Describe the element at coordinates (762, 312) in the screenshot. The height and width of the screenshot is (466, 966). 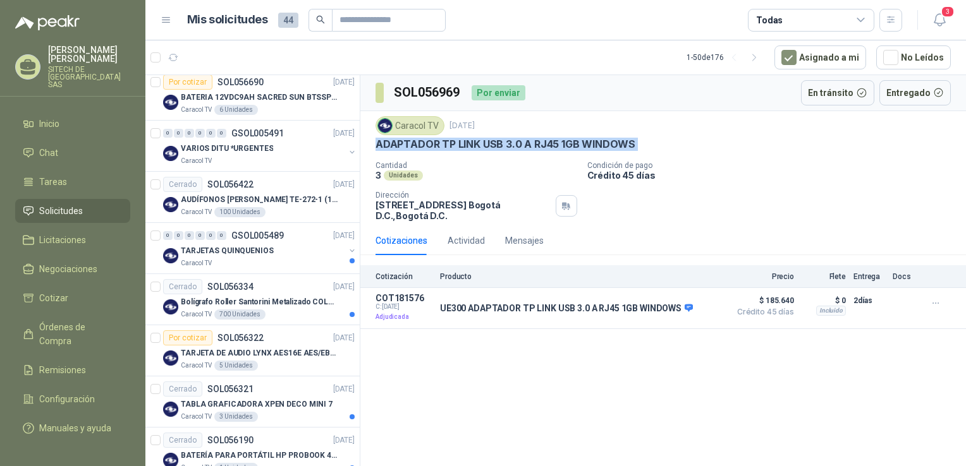
I see `span: Crédito 45 días` at that location.